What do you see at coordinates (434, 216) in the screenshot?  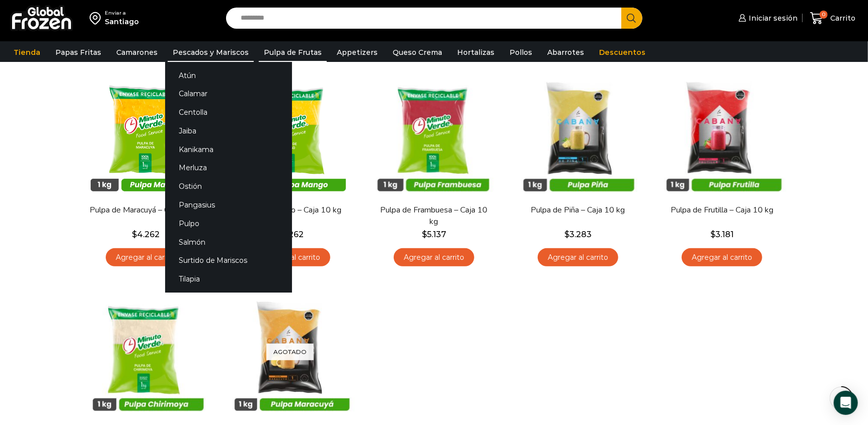 I see `a: Pulpa de Frambuesa – Caja 10 kg` at bounding box center [434, 216].